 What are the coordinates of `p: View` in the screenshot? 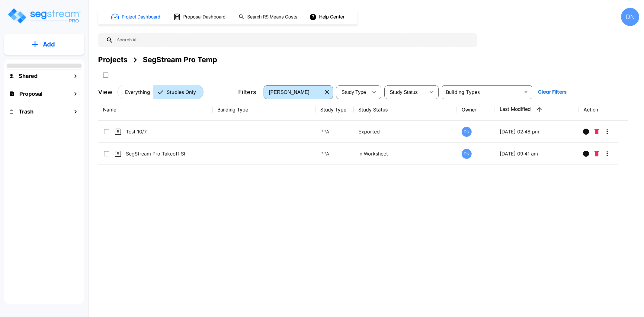 It's located at (105, 92).